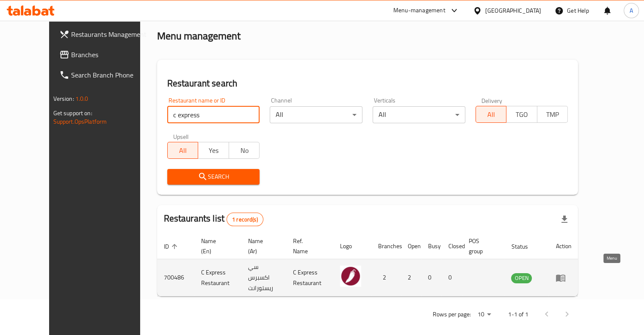 The height and width of the screenshot is (335, 644). What do you see at coordinates (110, 75) in the screenshot?
I see `span: Search Branch Phone` at bounding box center [110, 75].